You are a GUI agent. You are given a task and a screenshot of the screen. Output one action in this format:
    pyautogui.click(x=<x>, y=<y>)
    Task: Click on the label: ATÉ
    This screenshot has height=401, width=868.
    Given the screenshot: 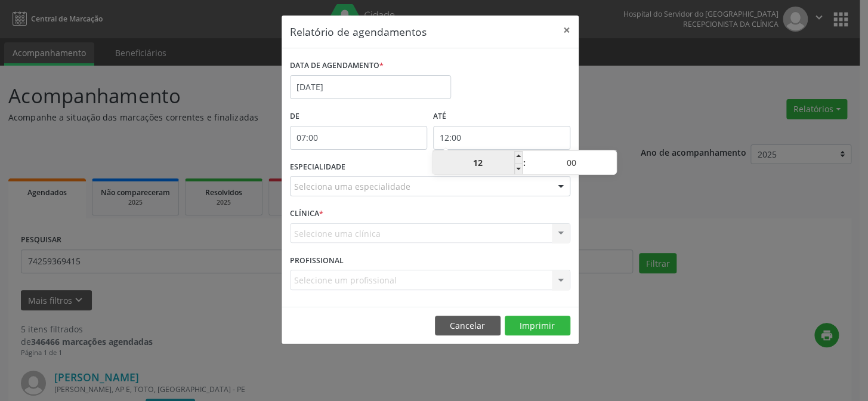 What is the action you would take?
    pyautogui.click(x=502, y=116)
    